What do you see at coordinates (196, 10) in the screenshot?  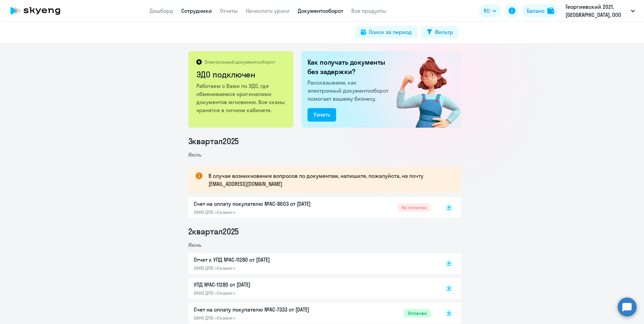 I see `a: Сотрудники` at bounding box center [196, 10].